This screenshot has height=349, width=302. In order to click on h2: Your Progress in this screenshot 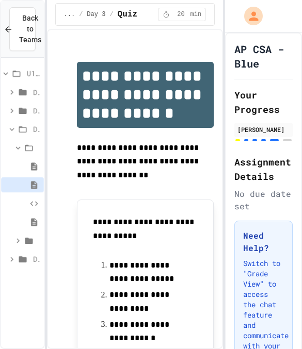, I will do `click(263, 102)`.